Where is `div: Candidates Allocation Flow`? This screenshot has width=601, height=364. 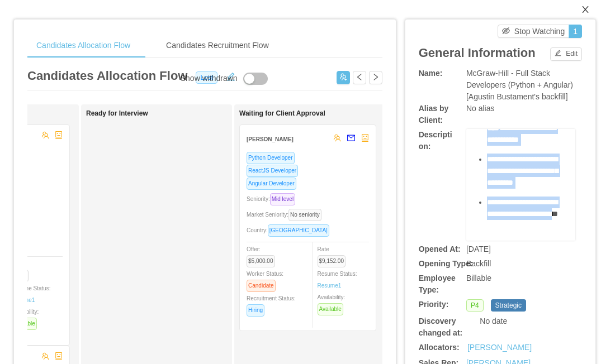 div: Candidates Allocation Flow is located at coordinates (83, 45).